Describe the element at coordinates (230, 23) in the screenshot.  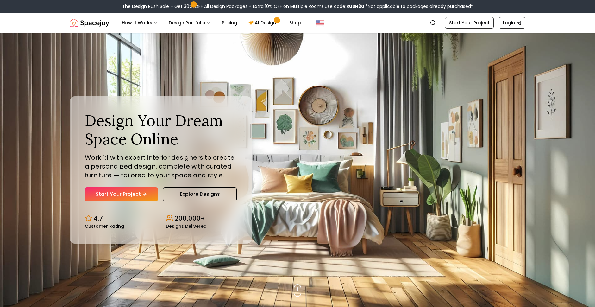
I see `a: Pricing` at that location.